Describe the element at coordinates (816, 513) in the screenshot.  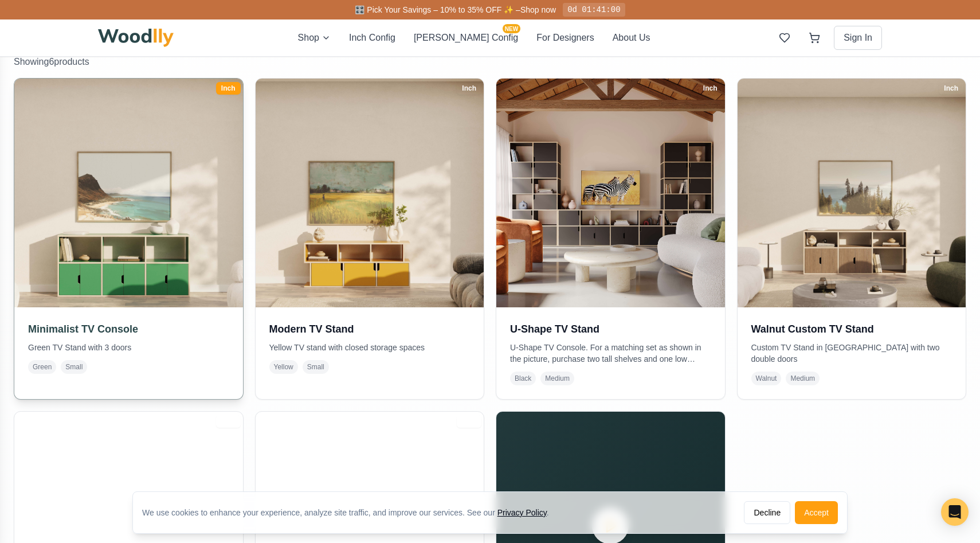
I see `button: Accept` at that location.